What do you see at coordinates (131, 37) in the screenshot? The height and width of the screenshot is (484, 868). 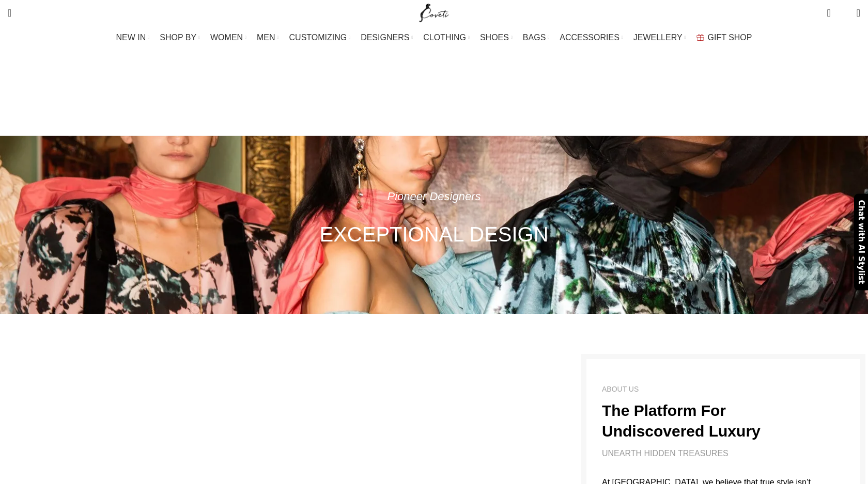 I see `span: NEW IN` at bounding box center [131, 37].